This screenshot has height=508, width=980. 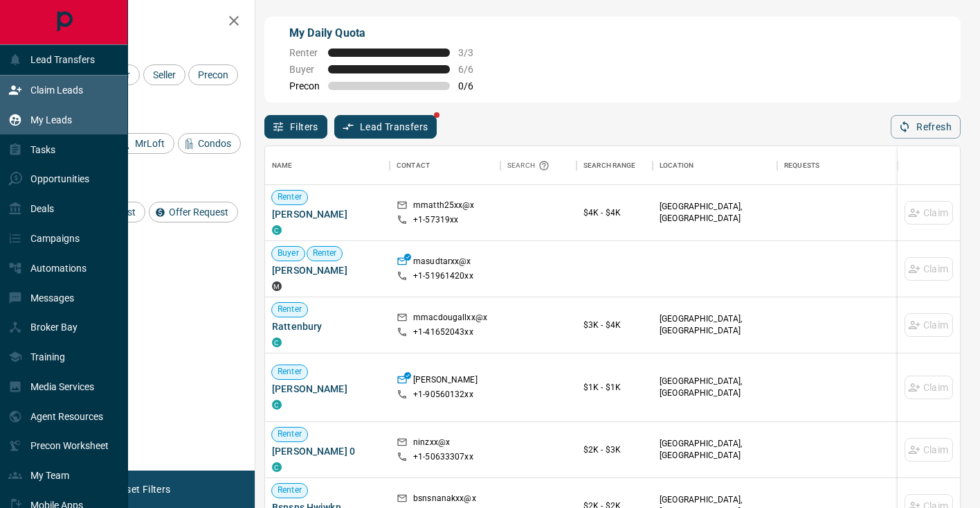 I want to click on div: MrLoft, so click(x=145, y=143).